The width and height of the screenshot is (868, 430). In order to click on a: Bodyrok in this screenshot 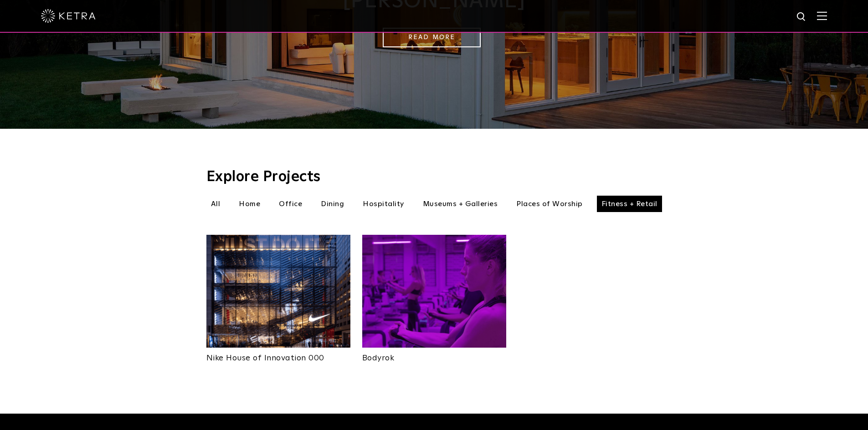, I will do `click(434, 355)`.